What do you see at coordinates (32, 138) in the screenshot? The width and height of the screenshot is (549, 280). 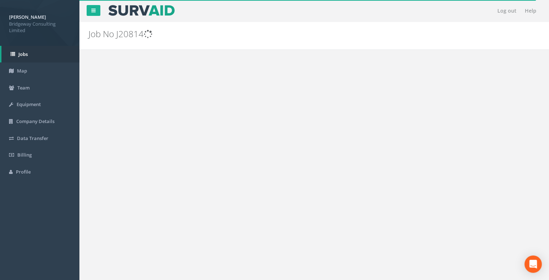 I see `span: Data Transfer` at bounding box center [32, 138].